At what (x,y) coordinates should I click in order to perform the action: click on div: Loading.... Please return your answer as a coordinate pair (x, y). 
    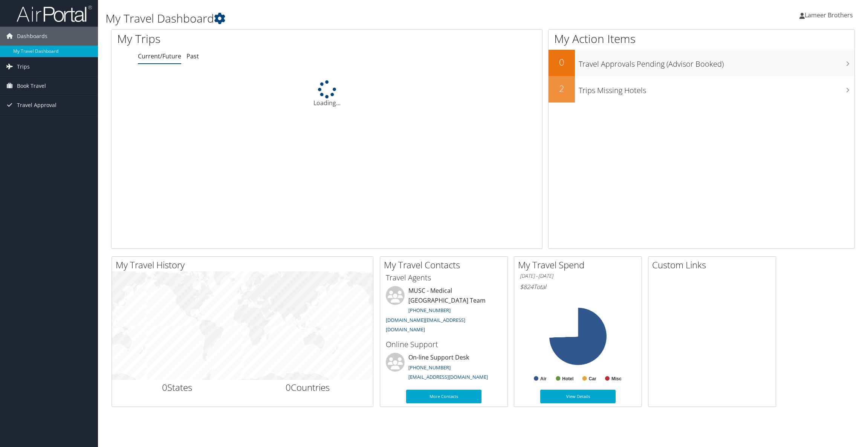
    Looking at the image, I should click on (327, 94).